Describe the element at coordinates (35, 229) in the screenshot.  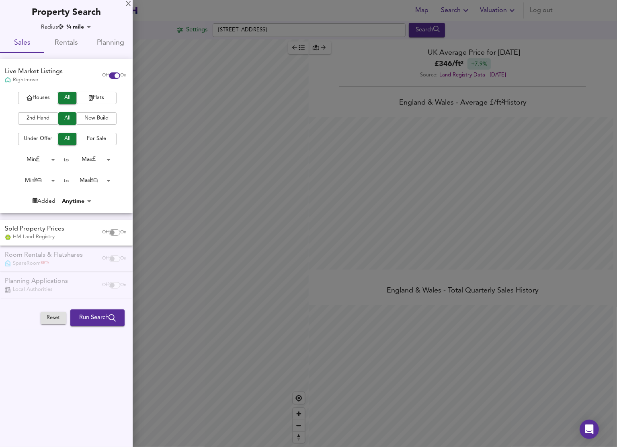
I see `div: Sold Property Prices` at that location.